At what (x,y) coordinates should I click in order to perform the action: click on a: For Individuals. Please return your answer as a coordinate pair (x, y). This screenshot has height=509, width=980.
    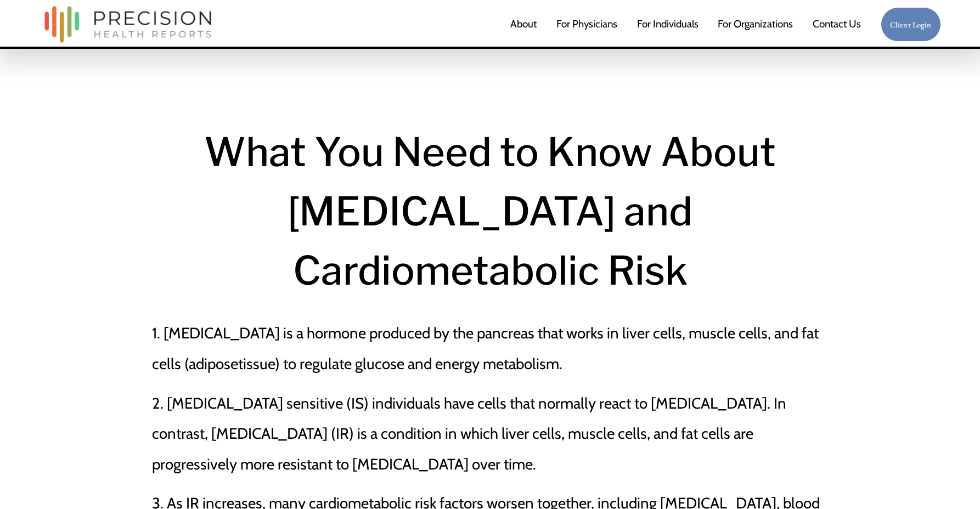
    Looking at the image, I should click on (668, 24).